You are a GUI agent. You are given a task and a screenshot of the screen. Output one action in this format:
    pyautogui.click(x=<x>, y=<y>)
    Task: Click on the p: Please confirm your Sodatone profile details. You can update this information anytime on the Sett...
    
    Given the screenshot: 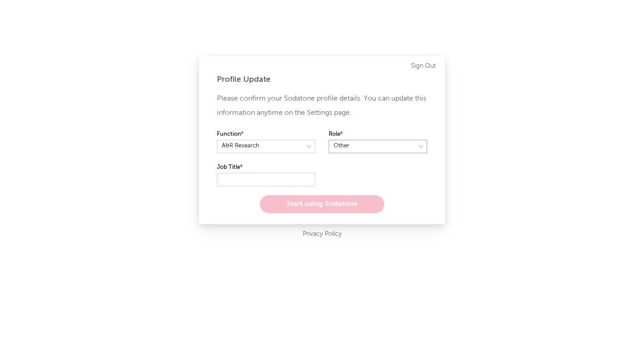 What is the action you would take?
    pyautogui.click(x=322, y=106)
    